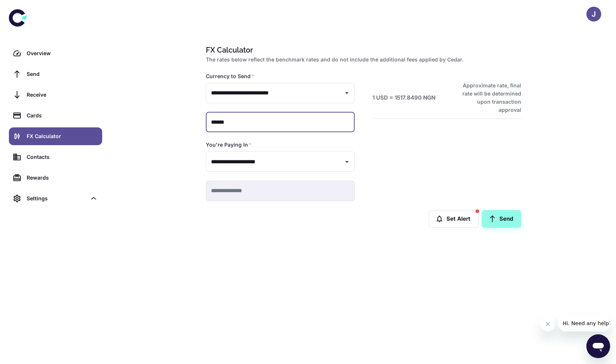 This screenshot has height=364, width=616. I want to click on label: Currency to Send, so click(230, 76).